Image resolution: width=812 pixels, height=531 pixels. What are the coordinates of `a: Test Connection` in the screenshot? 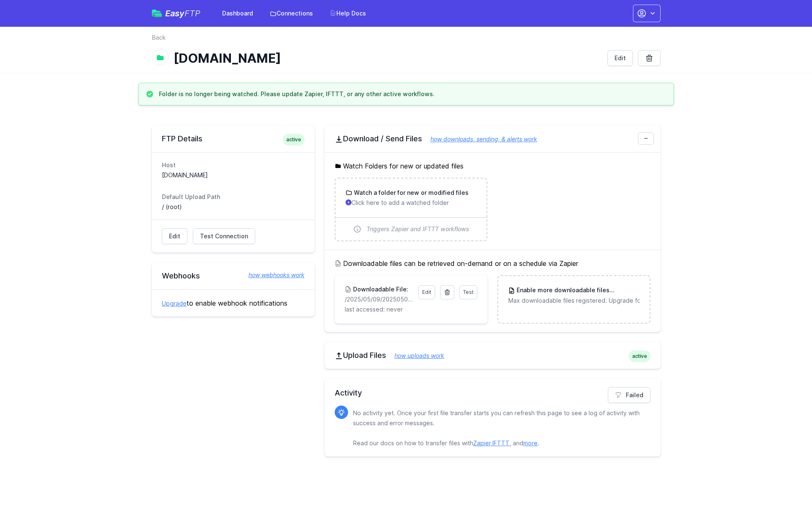 It's located at (224, 236).